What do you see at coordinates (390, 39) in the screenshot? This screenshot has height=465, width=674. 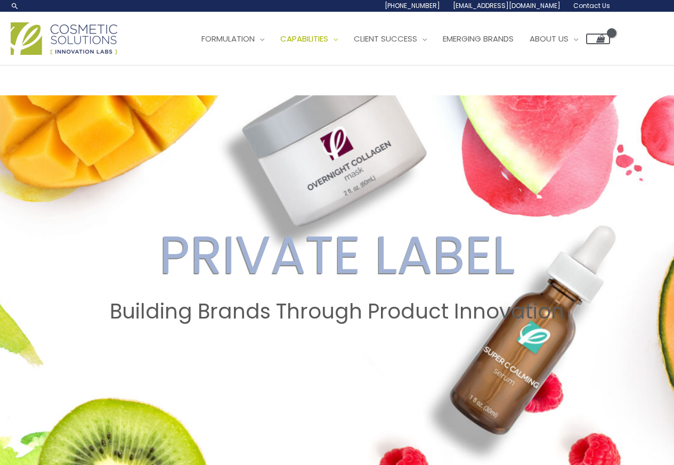 I see `a: Client Success` at bounding box center [390, 39].